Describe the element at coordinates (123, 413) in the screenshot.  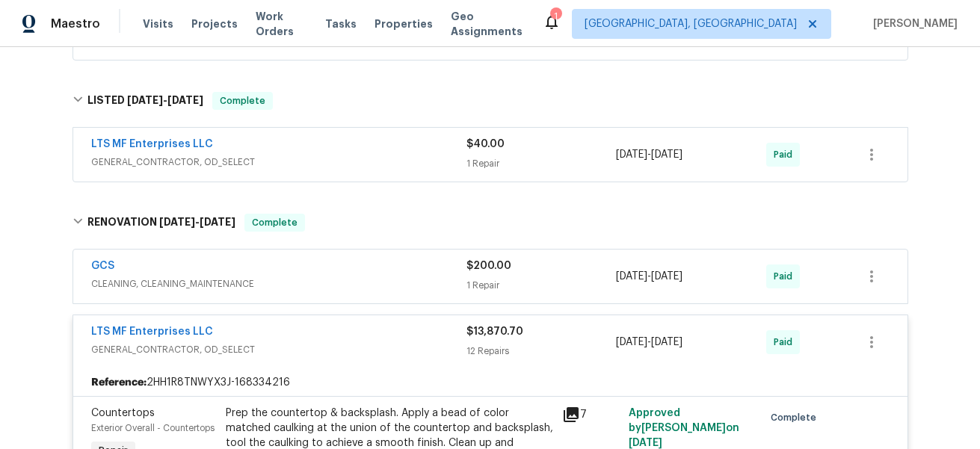
I see `span: Countertops` at that location.